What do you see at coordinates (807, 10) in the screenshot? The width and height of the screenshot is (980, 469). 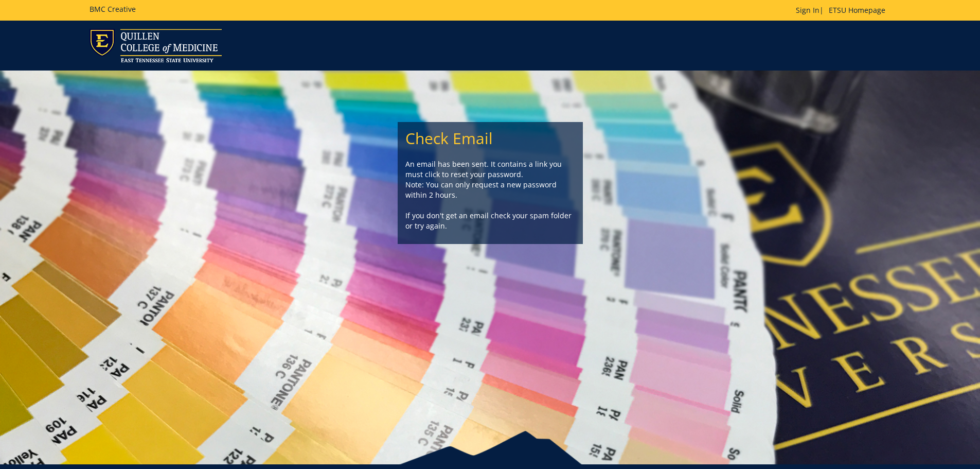 I see `a: Sign In` at bounding box center [807, 10].